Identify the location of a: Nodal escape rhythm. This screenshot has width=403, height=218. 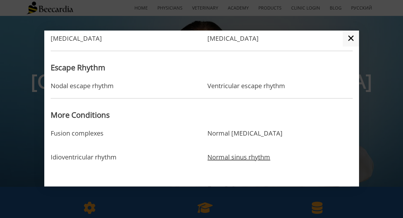
(82, 86).